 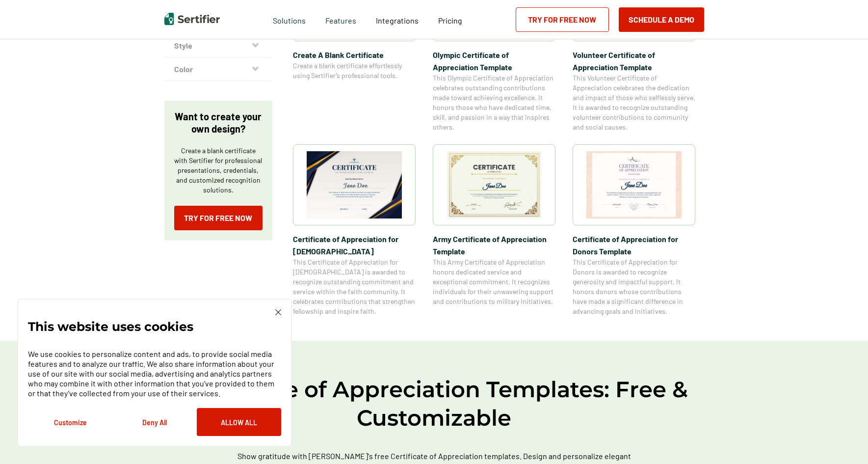 I want to click on button: Allow All, so click(x=239, y=422).